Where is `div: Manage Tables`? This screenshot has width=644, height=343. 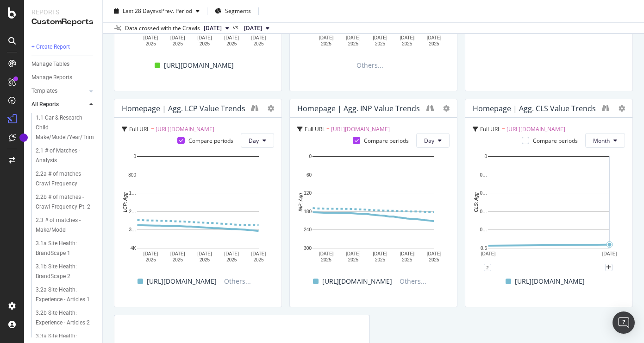 div: Manage Tables is located at coordinates (51, 64).